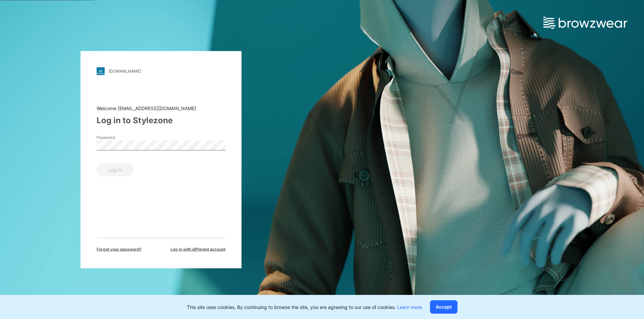  I want to click on div: Log in to Stylezone, so click(161, 120).